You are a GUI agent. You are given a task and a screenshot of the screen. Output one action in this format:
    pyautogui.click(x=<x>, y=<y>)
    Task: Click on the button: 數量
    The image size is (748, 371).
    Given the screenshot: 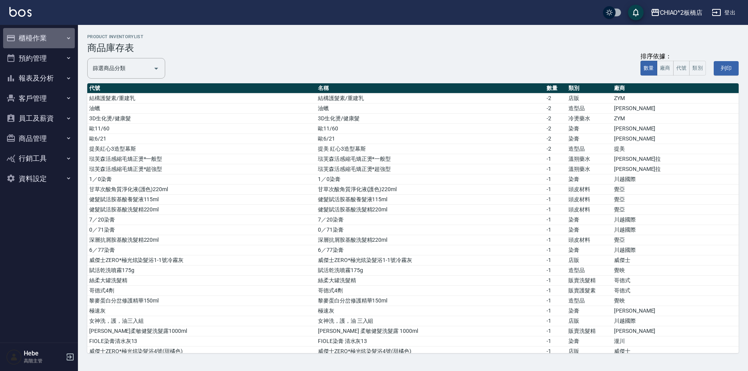 What is the action you would take?
    pyautogui.click(x=649, y=68)
    